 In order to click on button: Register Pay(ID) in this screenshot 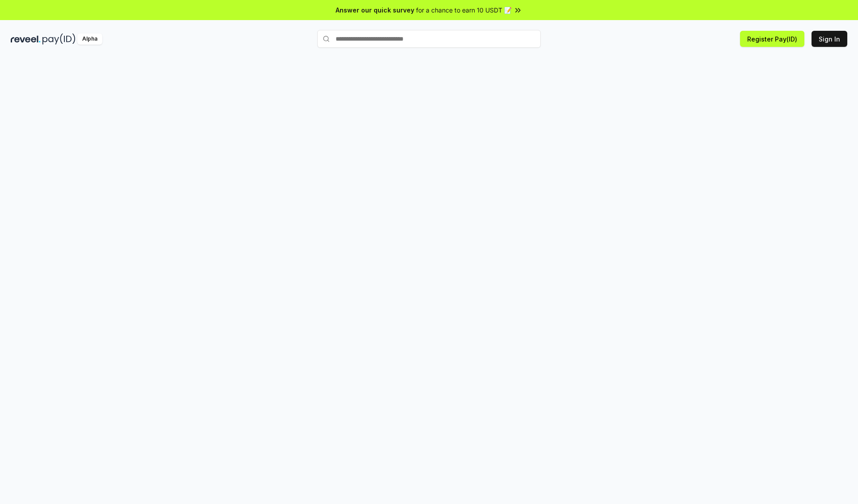, I will do `click(773, 39)`.